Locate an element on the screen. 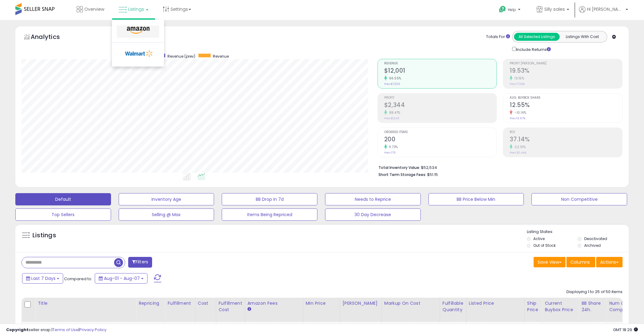 This screenshot has height=336, width=644. span: 2025-08-15 18:29 GMT is located at coordinates (625, 330).